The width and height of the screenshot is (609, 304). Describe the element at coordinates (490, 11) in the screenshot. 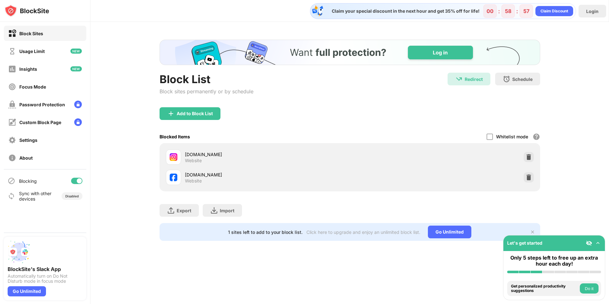

I see `div: 00` at that location.